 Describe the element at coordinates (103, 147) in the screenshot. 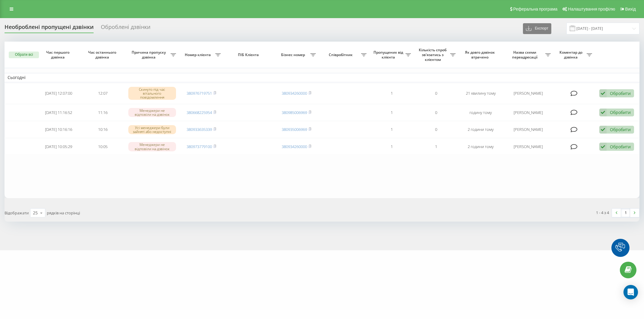

I see `td: 10:05` at that location.